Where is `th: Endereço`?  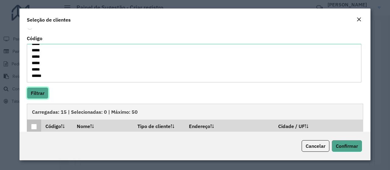
th: Endereço is located at coordinates (229, 126).